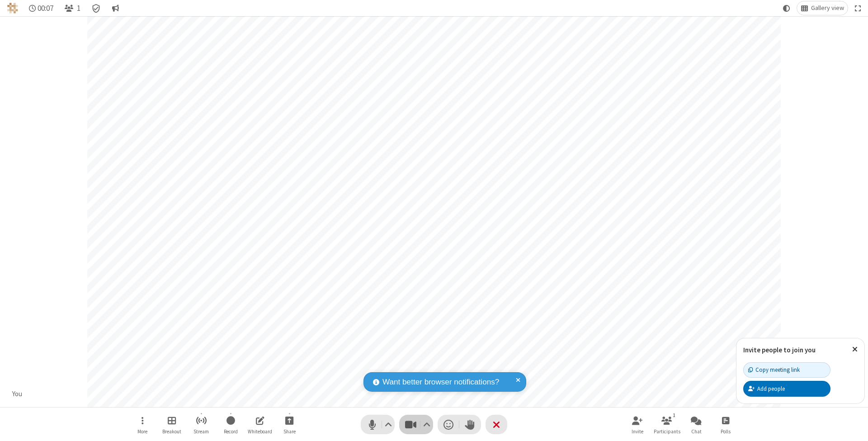 This screenshot has height=441, width=868. I want to click on span: Want better browser notifications?, so click(441, 383).